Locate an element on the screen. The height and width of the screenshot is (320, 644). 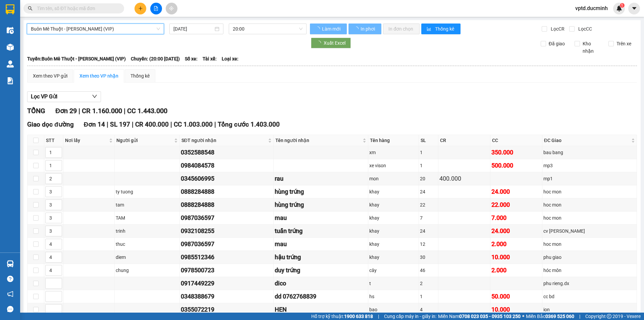
span: search is located at coordinates (30, 9).